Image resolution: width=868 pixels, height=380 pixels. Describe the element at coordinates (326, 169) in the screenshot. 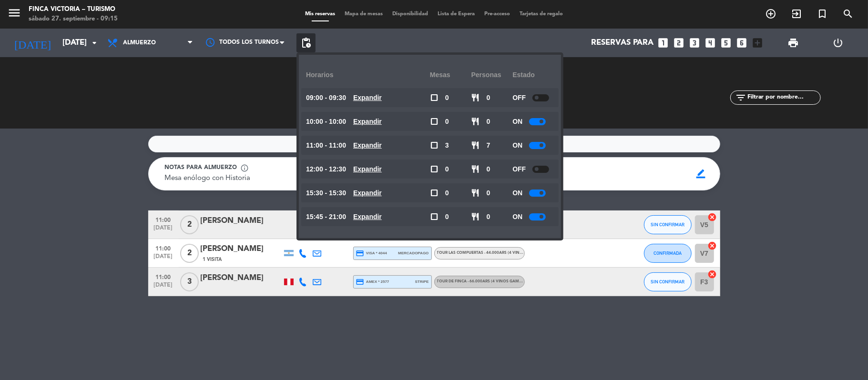

I see `span: 12:00 - 12:30` at that location.